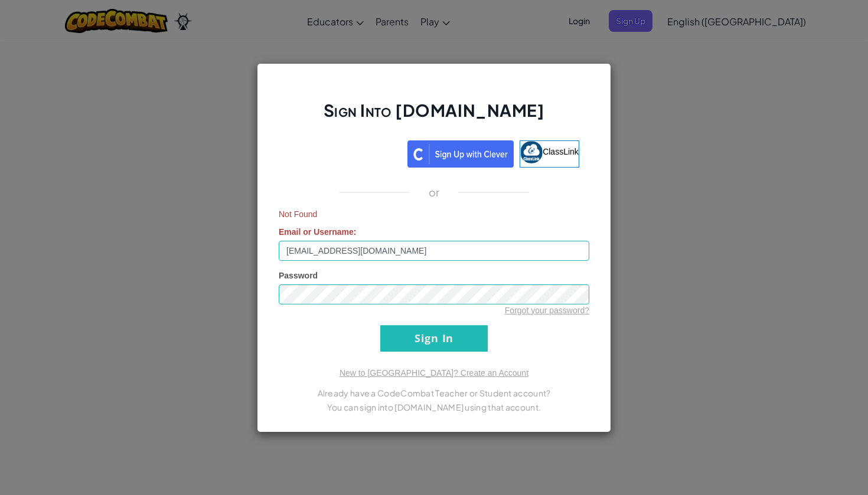 This screenshot has height=495, width=868. Describe the element at coordinates (547, 311) in the screenshot. I see `a: Forgot your password?` at that location.